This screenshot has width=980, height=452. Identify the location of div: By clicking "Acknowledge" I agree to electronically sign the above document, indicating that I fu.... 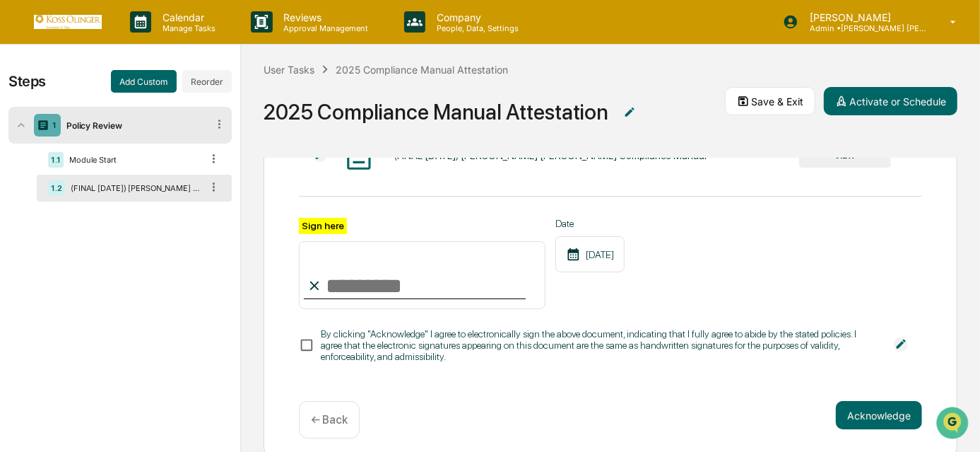
(600, 345).